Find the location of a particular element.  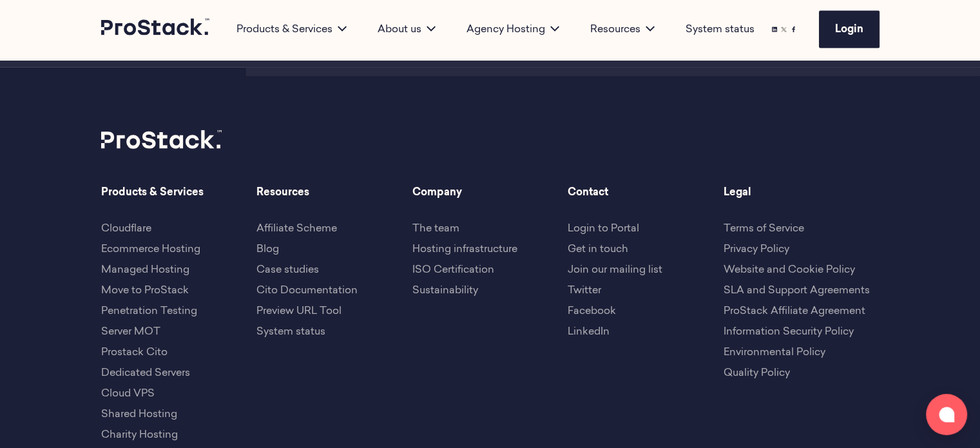

a: Server MOT is located at coordinates (131, 332).